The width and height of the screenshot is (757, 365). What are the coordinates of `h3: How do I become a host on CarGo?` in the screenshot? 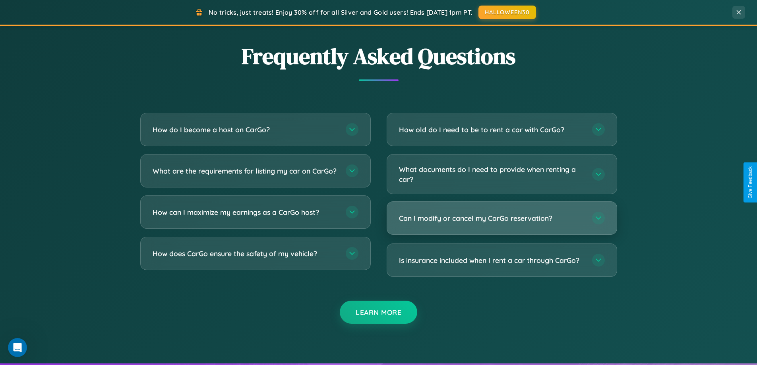 It's located at (245, 130).